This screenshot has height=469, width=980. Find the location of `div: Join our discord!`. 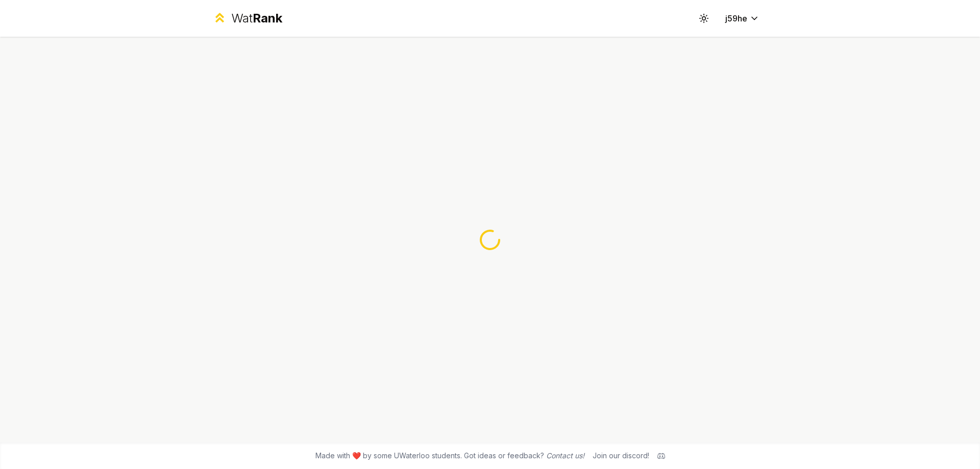

div: Join our discord! is located at coordinates (620, 456).